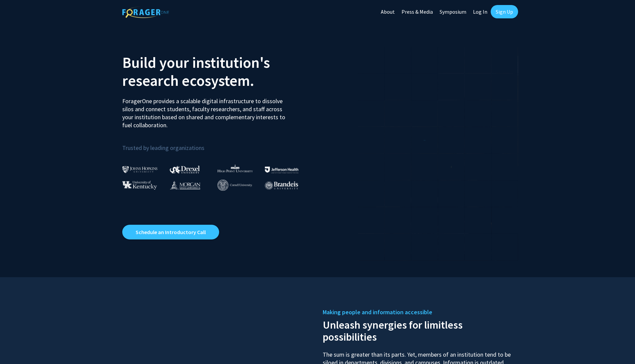 The width and height of the screenshot is (635, 364). I want to click on img: High Point University, so click(235, 168).